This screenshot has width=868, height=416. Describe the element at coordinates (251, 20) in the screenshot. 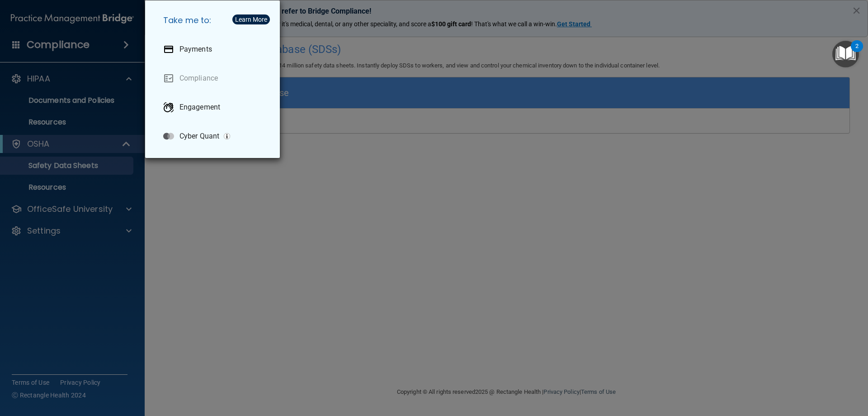

I see `div: Learn More` at that location.